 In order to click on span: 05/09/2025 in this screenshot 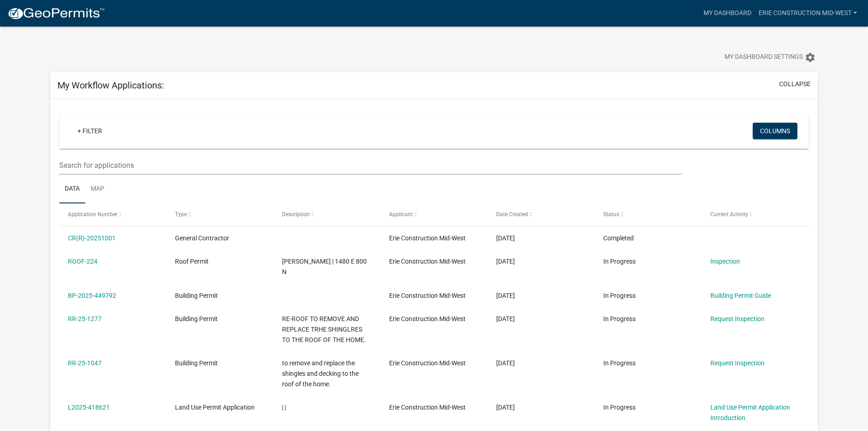, I will do `click(505, 407)`.